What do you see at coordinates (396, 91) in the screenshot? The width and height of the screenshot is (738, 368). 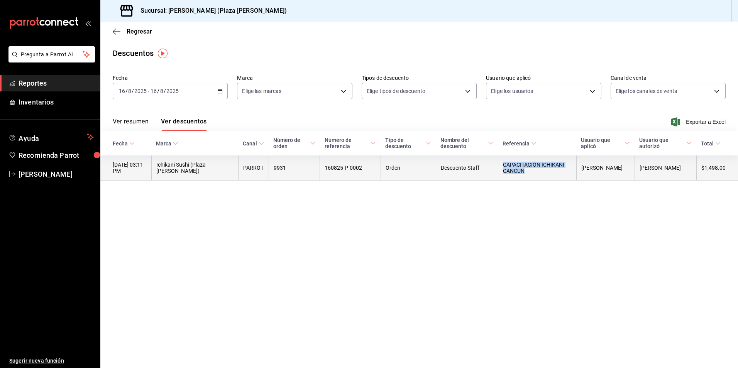 I see `span: Elige tipos de descuento` at bounding box center [396, 91].